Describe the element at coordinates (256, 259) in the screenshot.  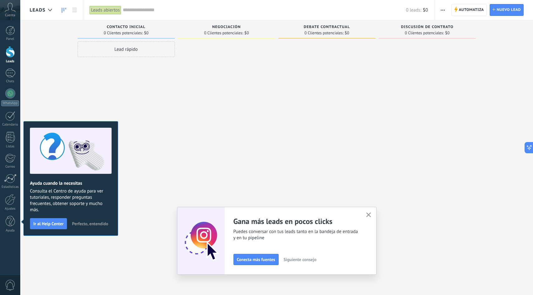
I see `span: Conecta más fuentes` at that location.